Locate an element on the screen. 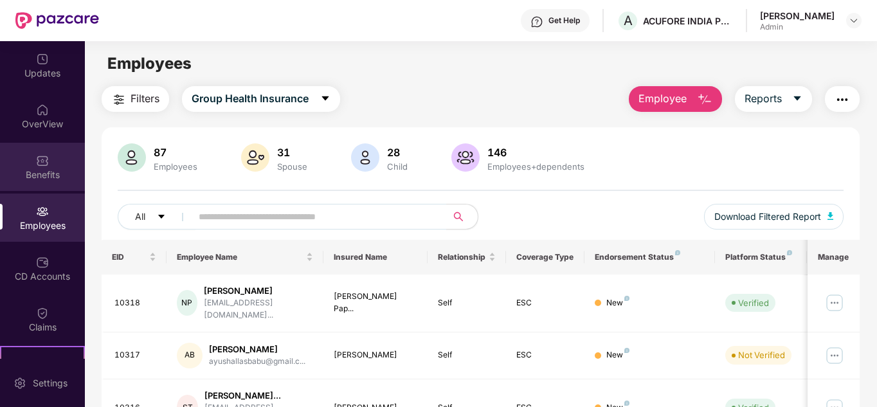  div: Child is located at coordinates (397, 166).